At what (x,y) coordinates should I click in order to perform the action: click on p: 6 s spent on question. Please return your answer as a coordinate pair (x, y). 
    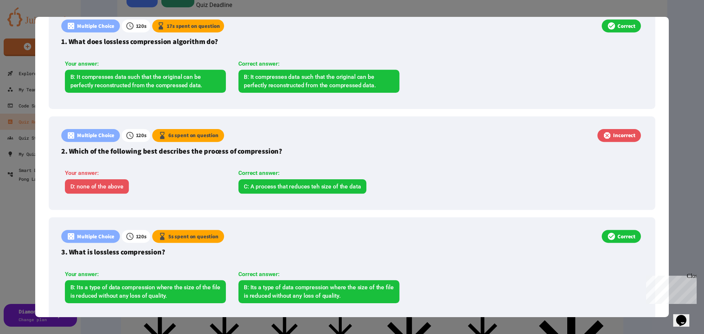
    Looking at the image, I should click on (193, 136).